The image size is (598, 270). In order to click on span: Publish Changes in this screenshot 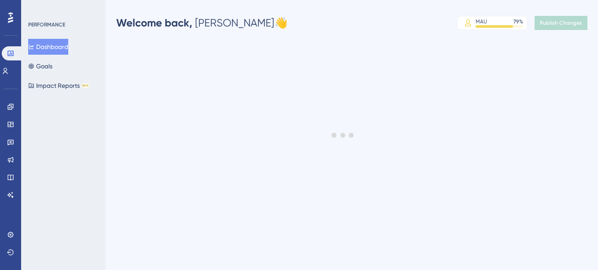, I will do `click(561, 23)`.